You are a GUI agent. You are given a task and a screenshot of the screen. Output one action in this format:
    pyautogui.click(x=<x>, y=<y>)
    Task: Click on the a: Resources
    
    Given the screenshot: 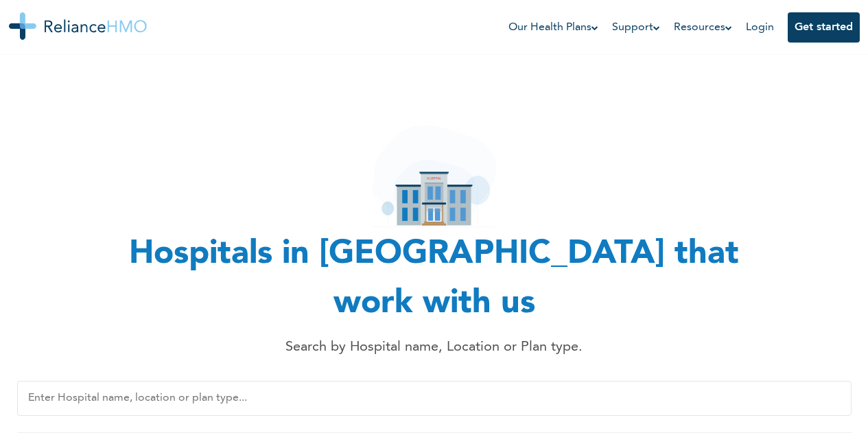 What is the action you would take?
    pyautogui.click(x=702, y=28)
    